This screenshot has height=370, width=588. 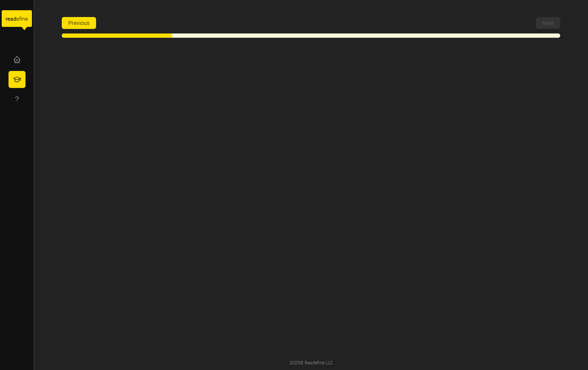 What do you see at coordinates (11, 19) in the screenshot?
I see `tspan: a` at bounding box center [11, 19].